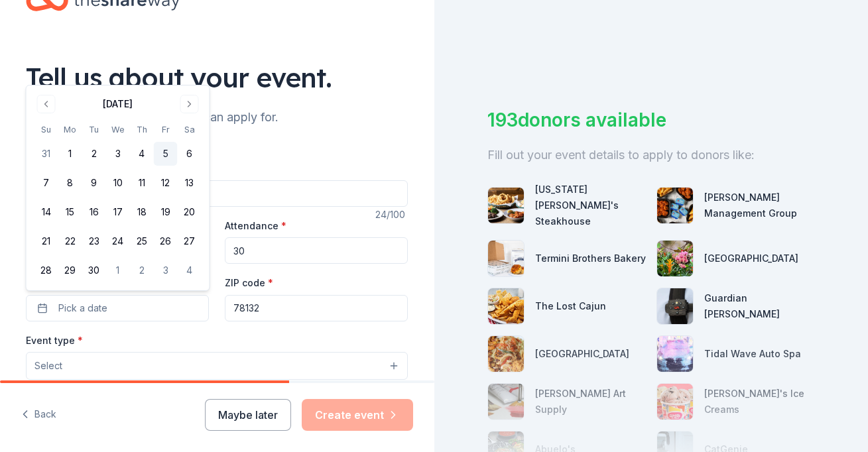  What do you see at coordinates (190, 241) in the screenshot?
I see `button: 27` at bounding box center [190, 241].